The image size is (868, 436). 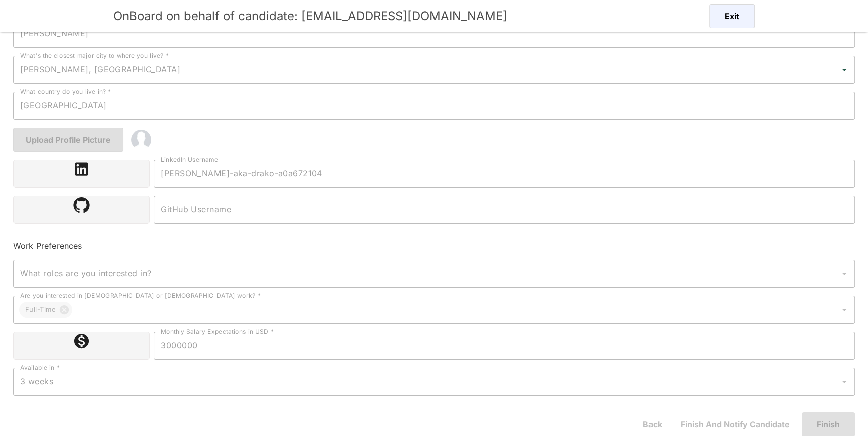 I want to click on button: Open, so click(x=844, y=70).